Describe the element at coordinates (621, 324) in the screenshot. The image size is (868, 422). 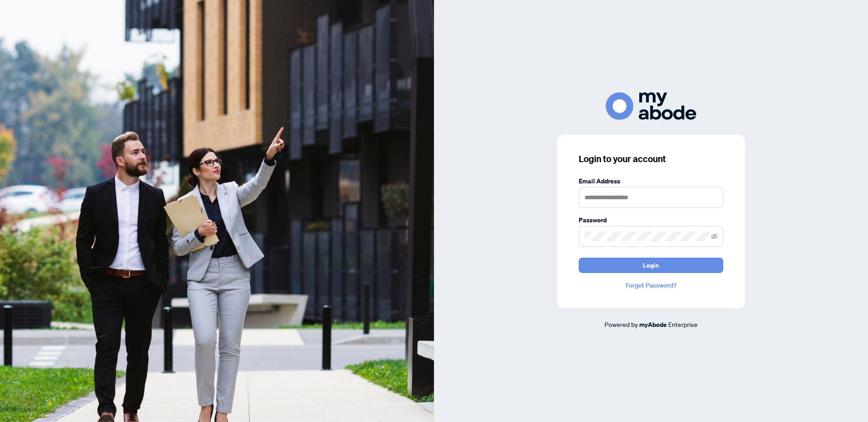
I see `span: Powered by` at that location.